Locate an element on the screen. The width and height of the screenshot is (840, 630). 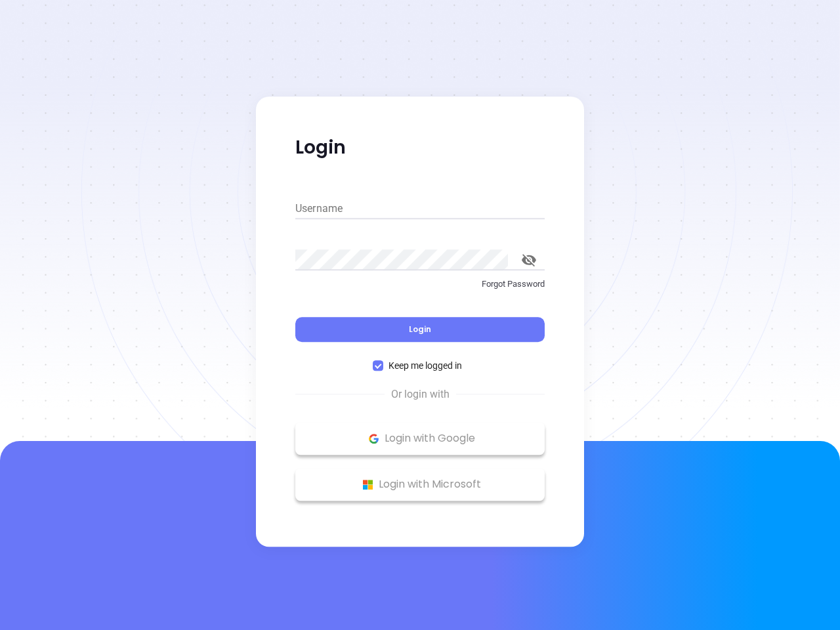
span: Keep me logged in is located at coordinates (425, 366).